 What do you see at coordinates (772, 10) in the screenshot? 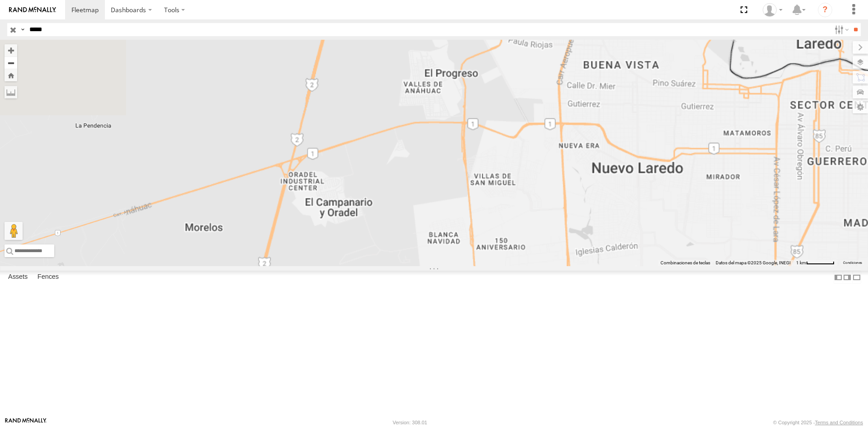
I see `div: Sebastian Velez` at bounding box center [772, 10].